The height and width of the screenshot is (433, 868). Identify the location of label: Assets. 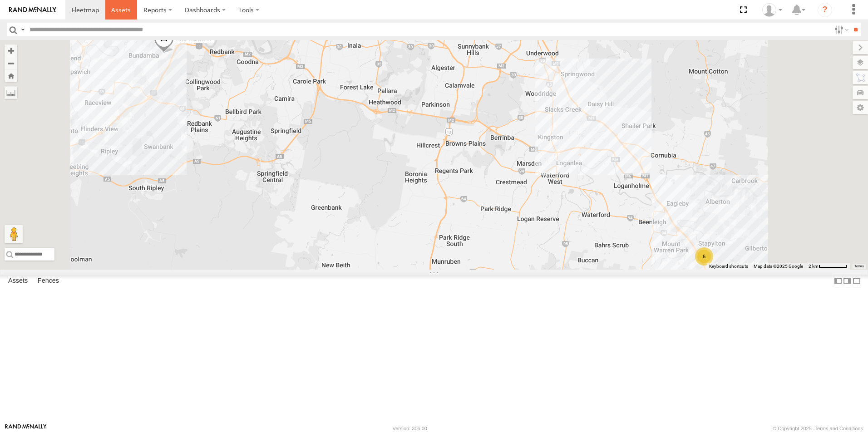
(18, 281).